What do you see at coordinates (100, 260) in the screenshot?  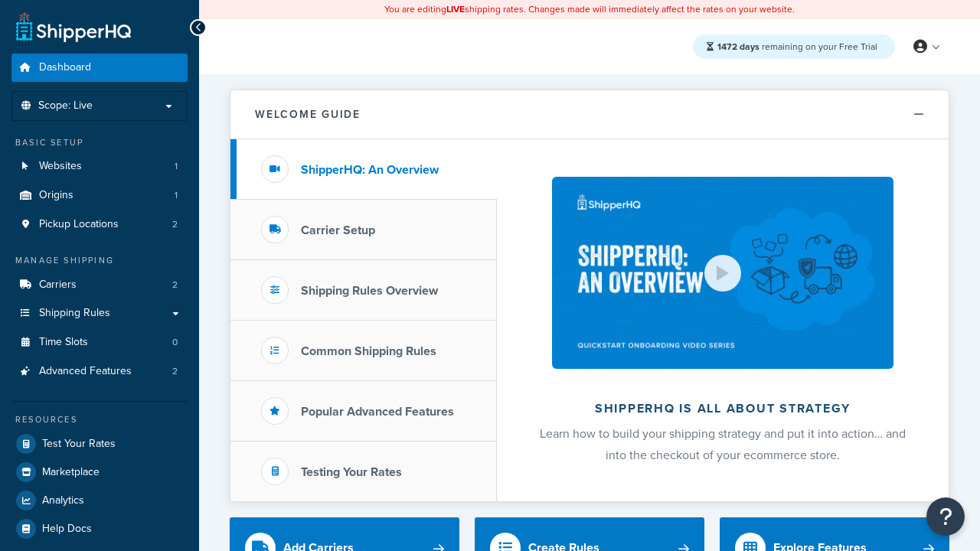 I see `div: Manage Shipping` at bounding box center [100, 260].